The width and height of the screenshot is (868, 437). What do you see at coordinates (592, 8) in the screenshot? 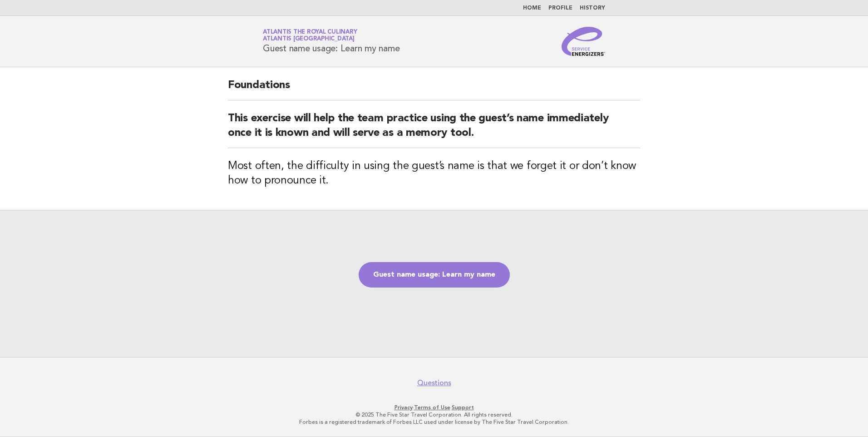
I see `a: History` at bounding box center [592, 8].